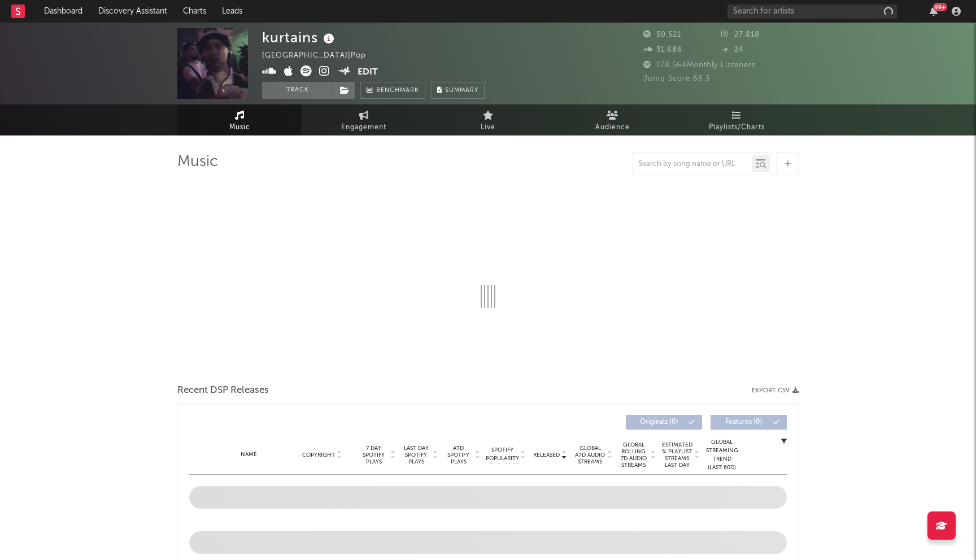 This screenshot has height=560, width=976. What do you see at coordinates (297, 91) in the screenshot?
I see `button: Track` at bounding box center [297, 91].